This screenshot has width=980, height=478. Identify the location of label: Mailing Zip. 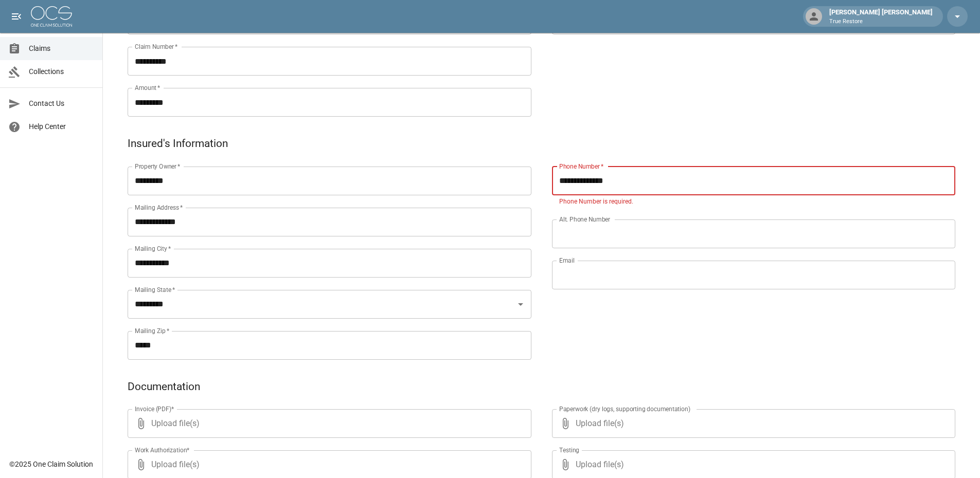
(152, 330).